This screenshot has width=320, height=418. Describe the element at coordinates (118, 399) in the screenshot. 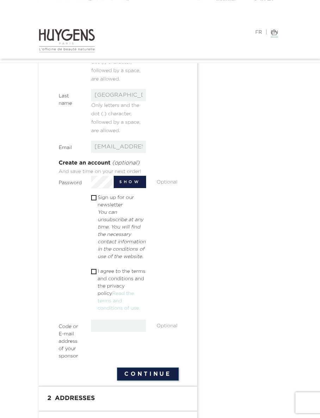

I see `h1: Addresses` at that location.